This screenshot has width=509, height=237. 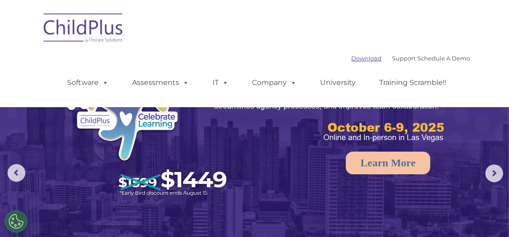 I want to click on a: Support, so click(x=404, y=58).